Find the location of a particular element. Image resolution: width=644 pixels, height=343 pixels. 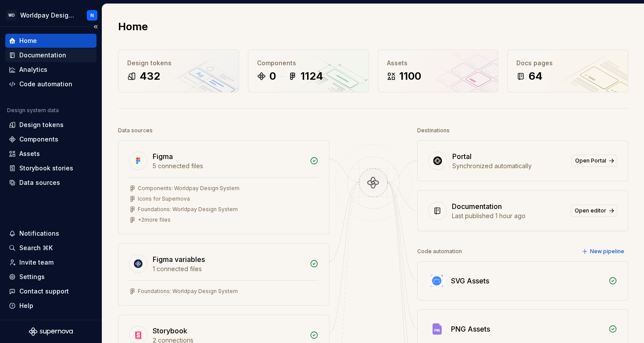

a: Figma variables1 connected filesFoundations: Worldpay Design System is located at coordinates (223, 274).